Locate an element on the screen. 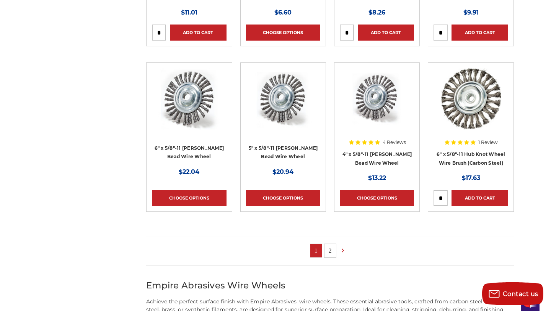  span: $22.04 is located at coordinates (189, 171).